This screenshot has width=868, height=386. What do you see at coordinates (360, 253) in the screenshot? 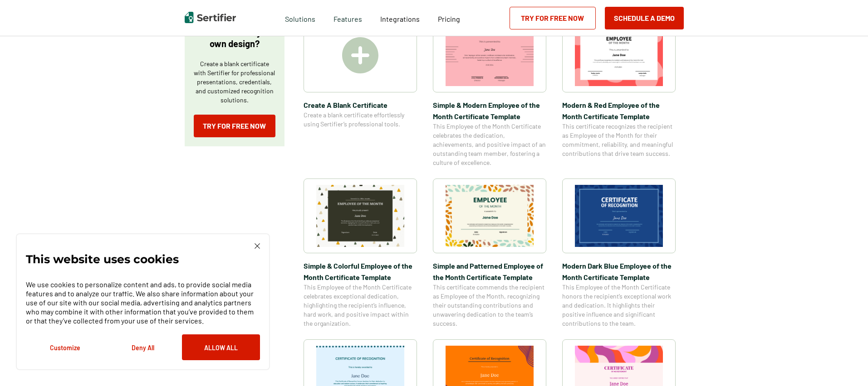
I see `a: Simple & Colorful Employee of the Month Certificate TemplateSimple & Colorful Employee of the Mon...` at bounding box center [360, 253].